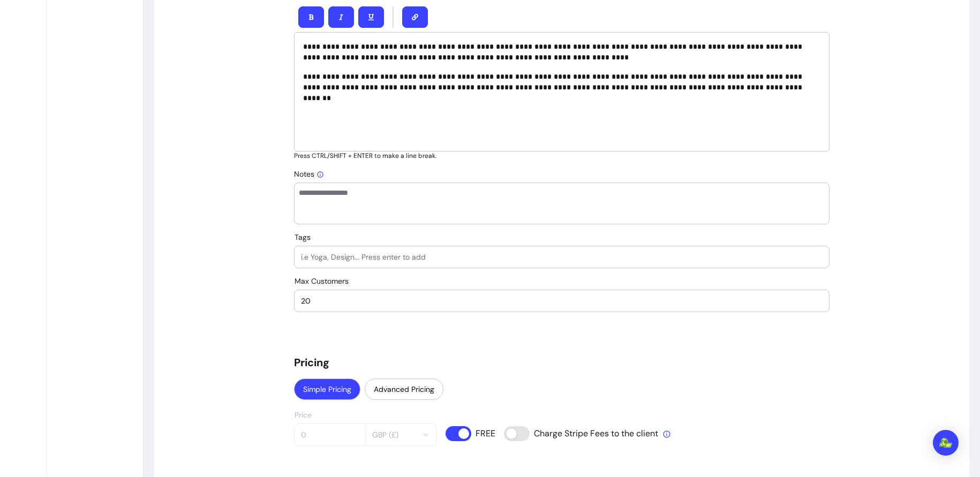 The image size is (980, 477). I want to click on input: Tags, so click(562, 257).